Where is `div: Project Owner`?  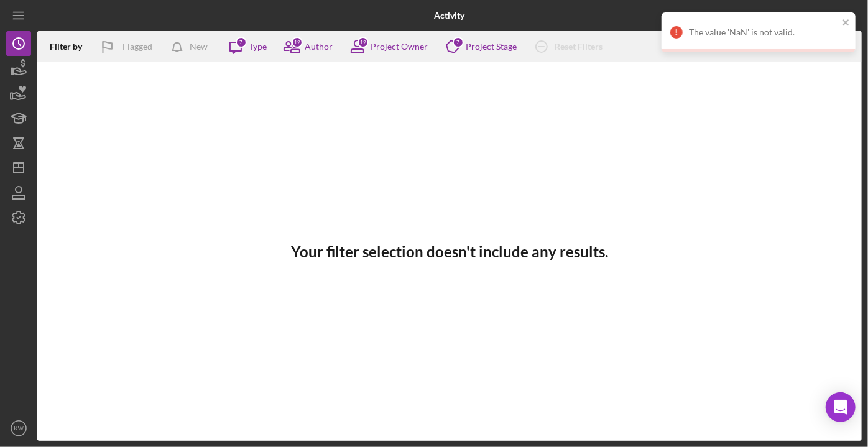 div: Project Owner is located at coordinates (399, 47).